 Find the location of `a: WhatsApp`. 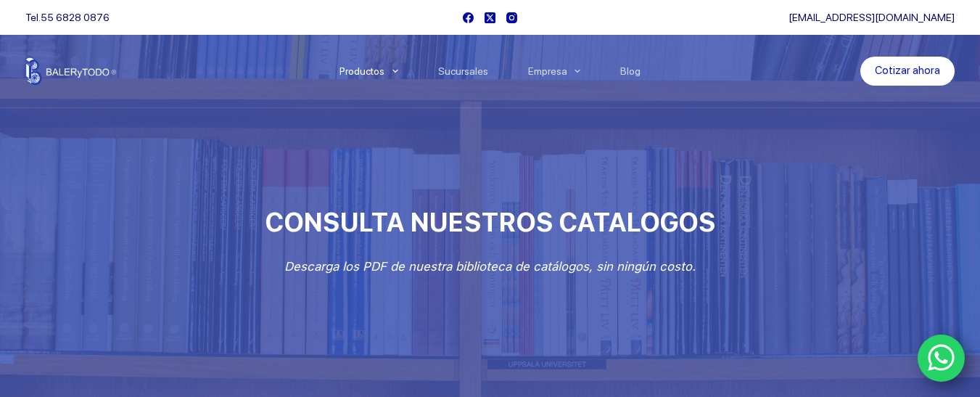

a: WhatsApp is located at coordinates (942, 359).